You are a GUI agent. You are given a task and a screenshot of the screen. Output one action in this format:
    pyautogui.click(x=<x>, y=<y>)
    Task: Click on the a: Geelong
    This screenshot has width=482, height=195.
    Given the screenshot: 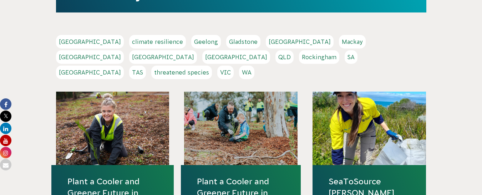 What is the action you would take?
    pyautogui.click(x=206, y=42)
    